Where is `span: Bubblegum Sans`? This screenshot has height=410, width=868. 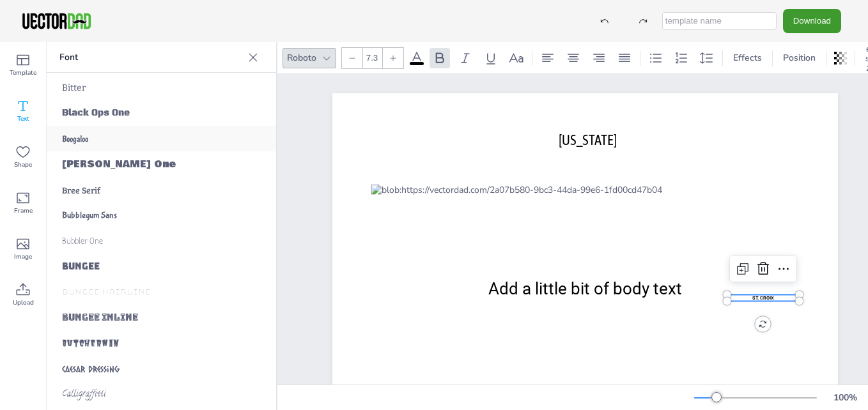 span: Bubblegum Sans is located at coordinates (90, 215).